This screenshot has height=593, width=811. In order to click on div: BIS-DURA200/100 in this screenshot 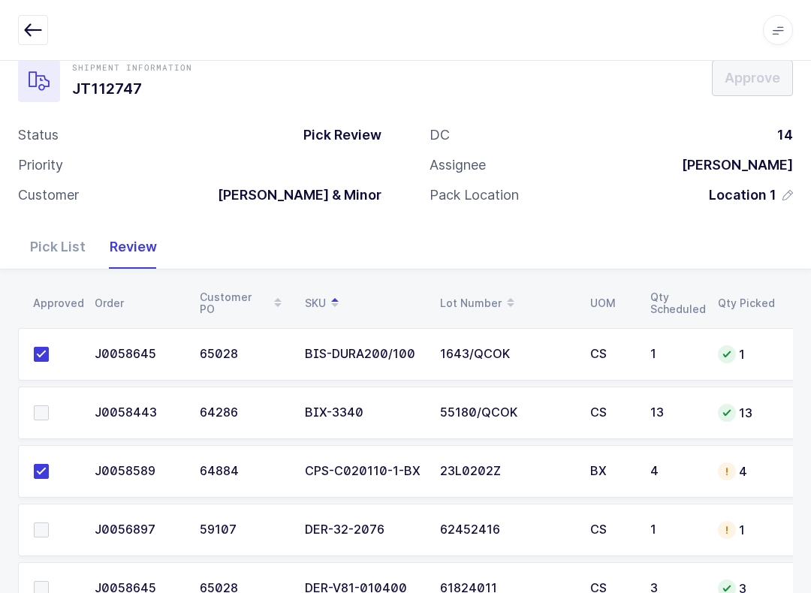, I will do `click(364, 355)`.